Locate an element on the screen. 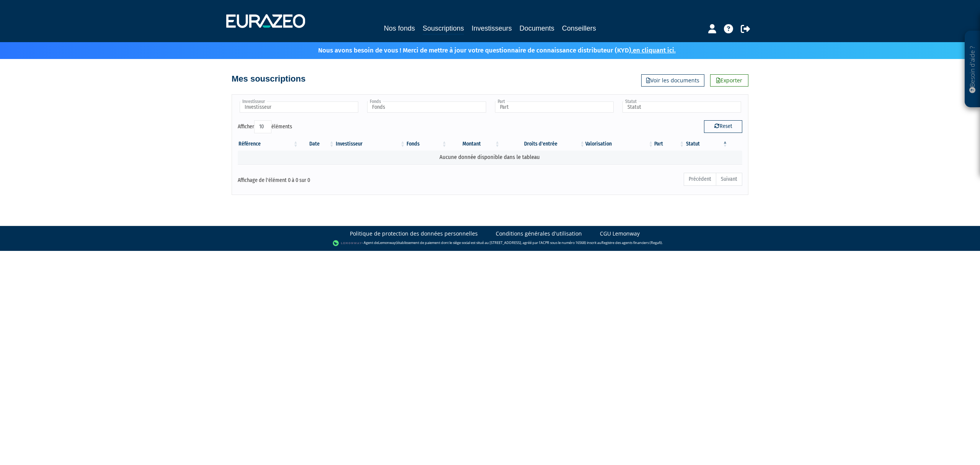  th: Statut : activer pour trier la colonne par ordre d&eacute;croissant is located at coordinates (706, 144).